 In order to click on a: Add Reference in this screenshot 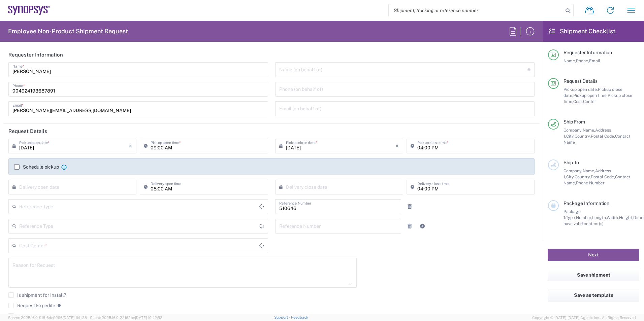, I will do `click(422, 226)`.